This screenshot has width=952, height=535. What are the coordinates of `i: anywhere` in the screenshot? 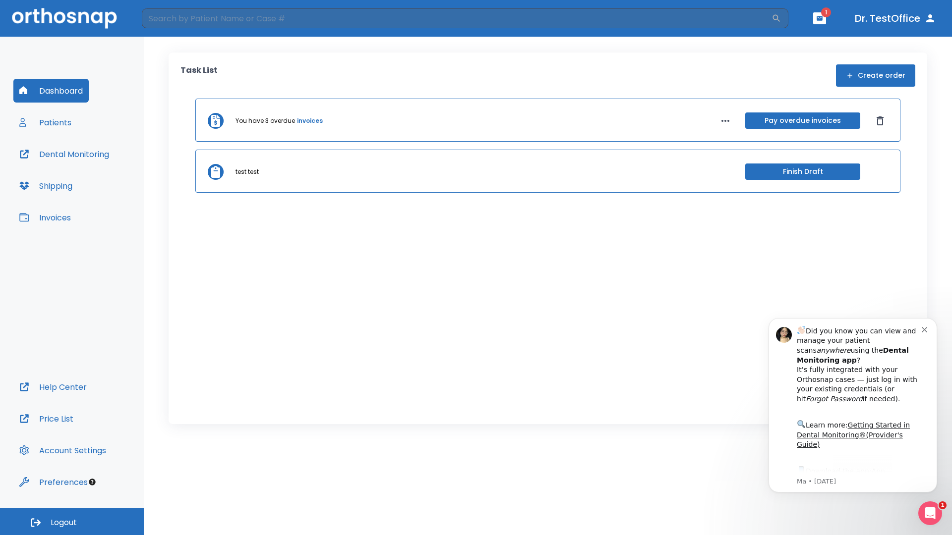 It's located at (80, 47).